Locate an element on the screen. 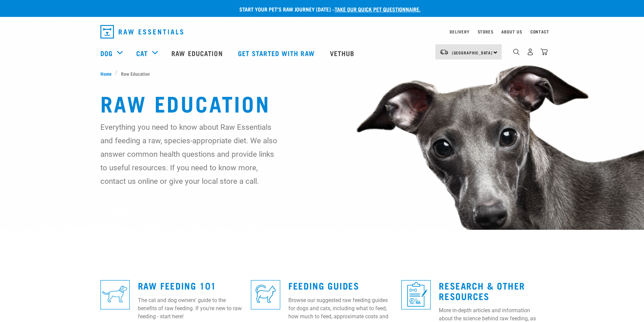 This screenshot has height=322, width=644. p: The cat and dog owners' guide to the benefits of raw feeding. If you're new to raw feeding - star... is located at coordinates (191, 309).